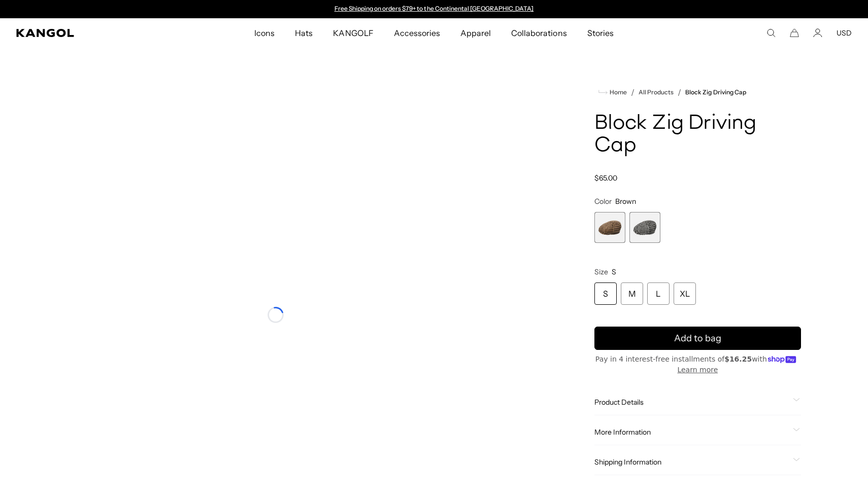  I want to click on span: Icons, so click(264, 33).